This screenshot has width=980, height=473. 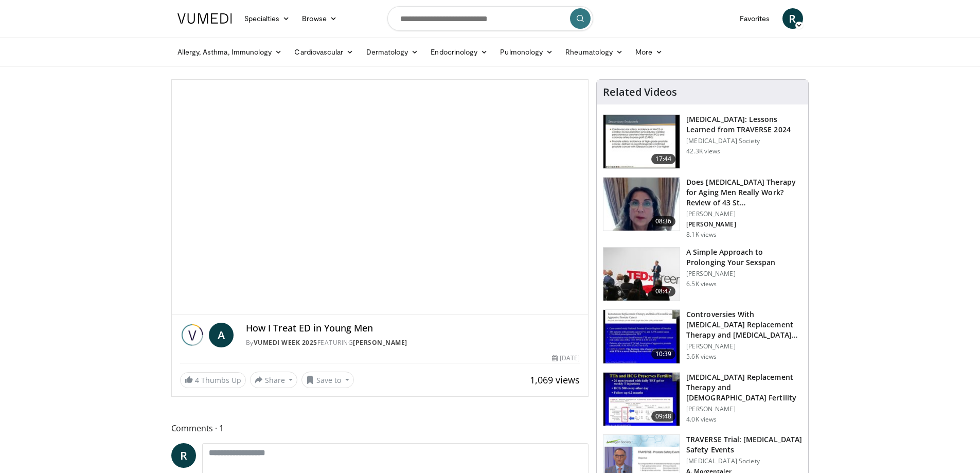 What do you see at coordinates (328, 380) in the screenshot?
I see `button: Save to` at bounding box center [328, 380].